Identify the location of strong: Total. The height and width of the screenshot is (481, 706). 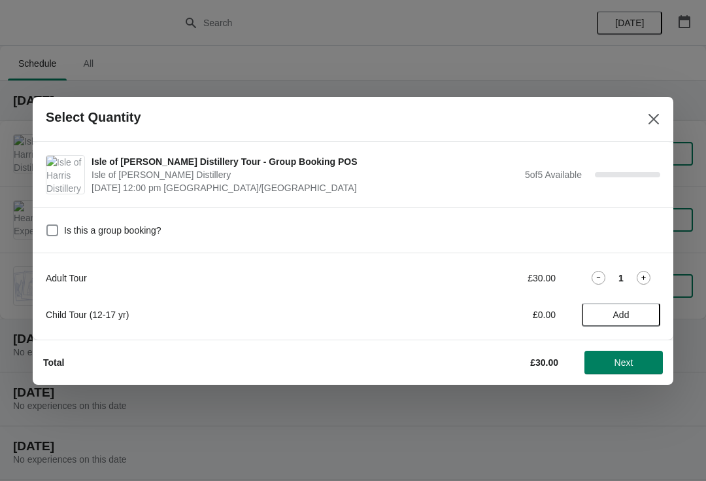
(54, 362).